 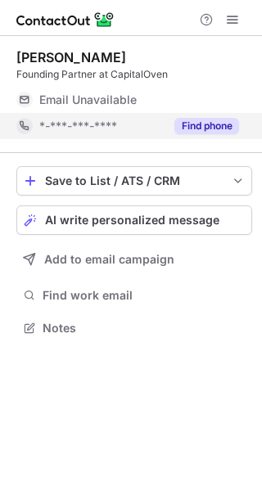 What do you see at coordinates (88, 100) in the screenshot?
I see `span: Email Unavailable` at bounding box center [88, 100].